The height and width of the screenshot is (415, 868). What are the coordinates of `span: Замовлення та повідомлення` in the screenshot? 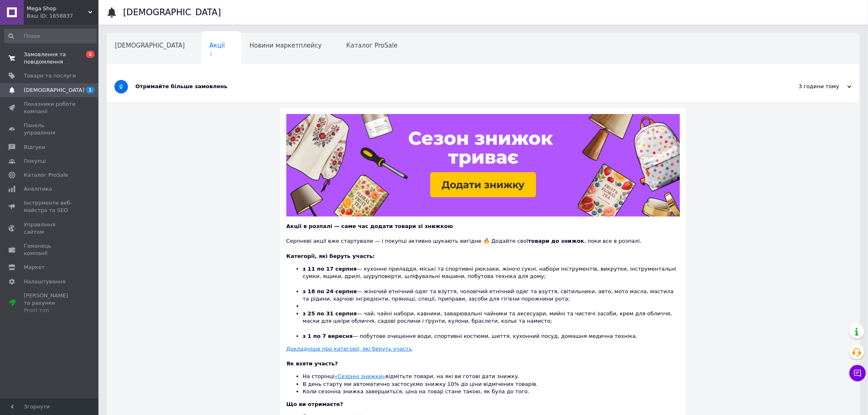 It's located at (50, 58).